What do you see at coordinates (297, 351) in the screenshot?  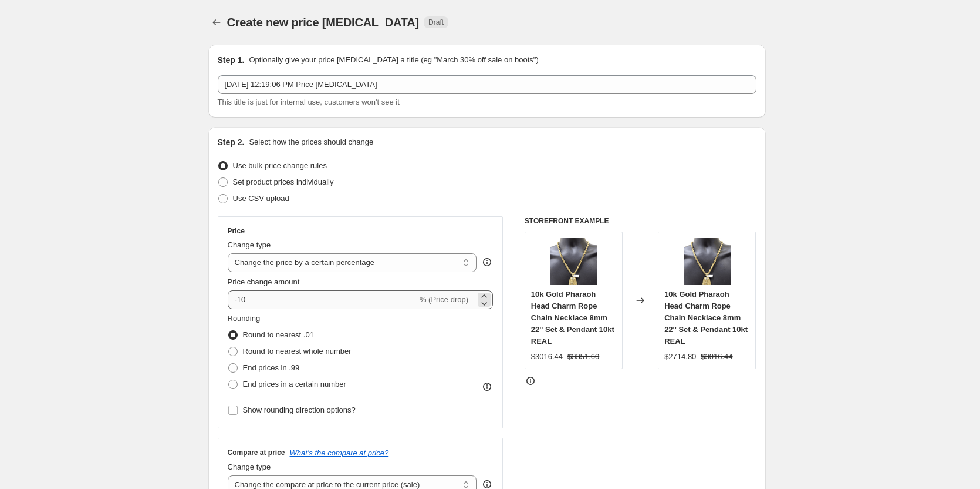 I see `span: Round to nearest whole number` at bounding box center [297, 351].